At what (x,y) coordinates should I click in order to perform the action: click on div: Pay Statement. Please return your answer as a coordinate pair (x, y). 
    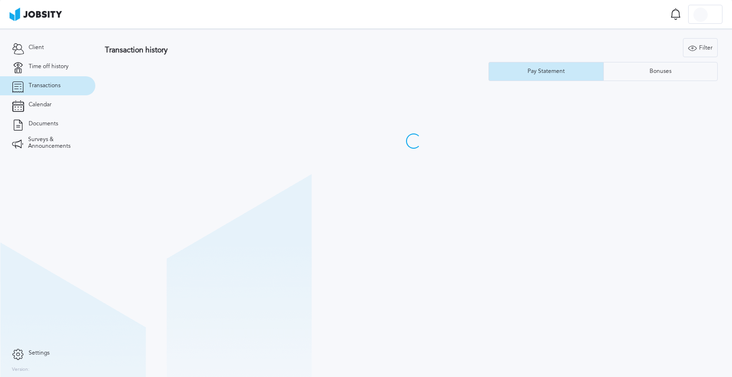
    Looking at the image, I should click on (546, 71).